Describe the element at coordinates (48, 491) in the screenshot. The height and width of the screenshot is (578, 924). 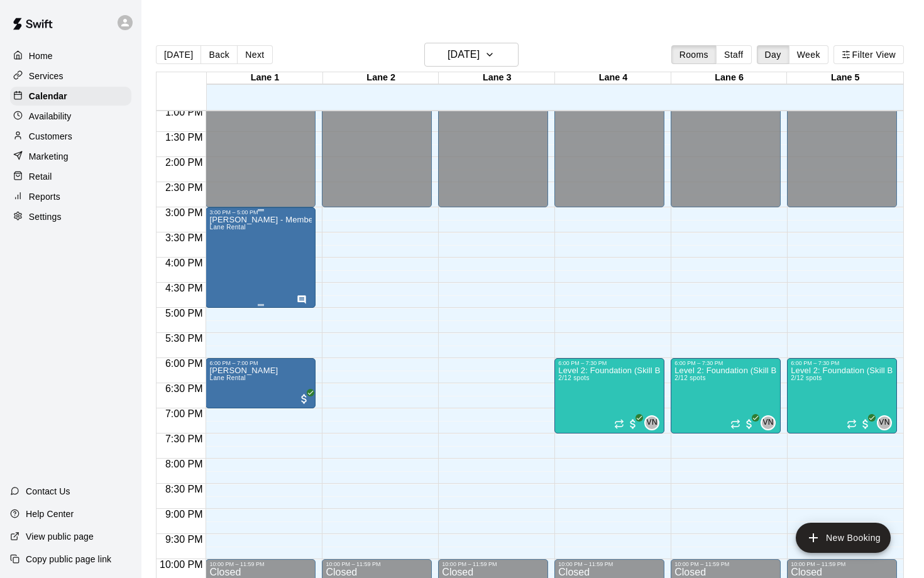
I see `p: Contact Us` at that location.